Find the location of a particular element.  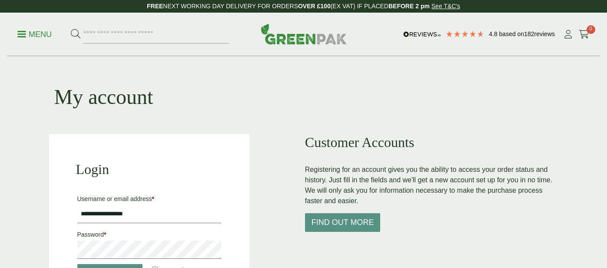

button: Find out more is located at coordinates (343, 222).